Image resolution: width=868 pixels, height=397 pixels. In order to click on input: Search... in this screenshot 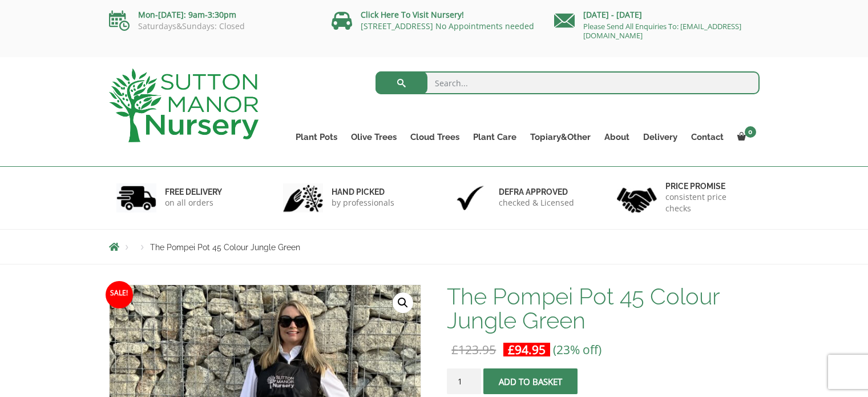, I will do `click(567, 83)`.